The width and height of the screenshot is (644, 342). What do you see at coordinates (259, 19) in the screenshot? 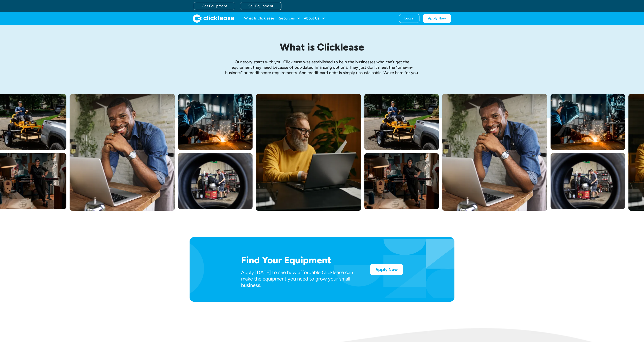
I see `a: What Is Clicklease` at bounding box center [259, 19].